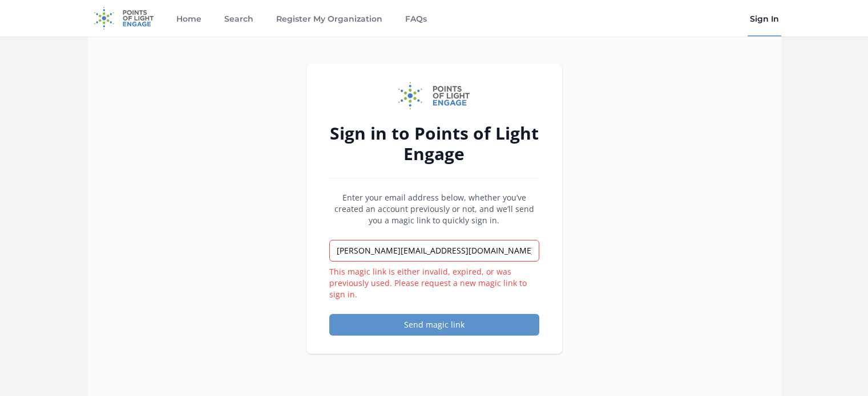 The height and width of the screenshot is (396, 868). What do you see at coordinates (434, 283) in the screenshot?
I see `p: This magic link is either invalid, expired, or was previously used. Please request a new magic li...` at bounding box center [434, 283].